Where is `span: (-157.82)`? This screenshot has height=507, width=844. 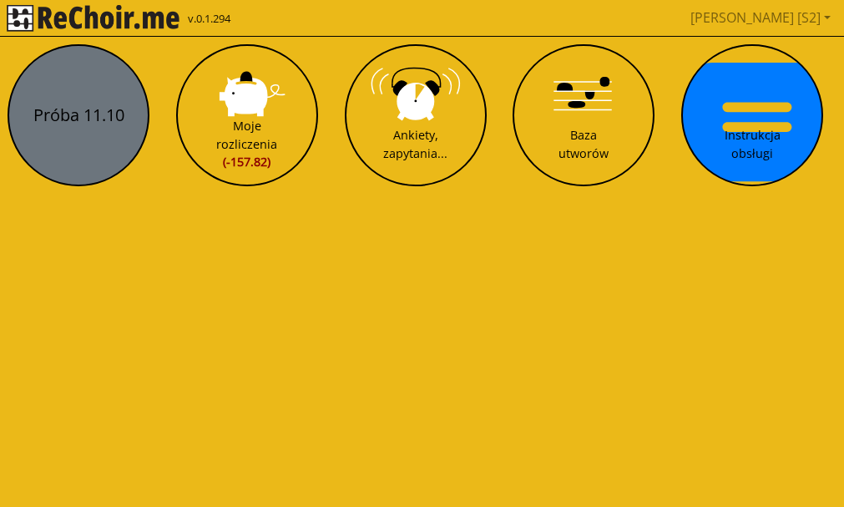
span: (-157.82) is located at coordinates (246, 162).